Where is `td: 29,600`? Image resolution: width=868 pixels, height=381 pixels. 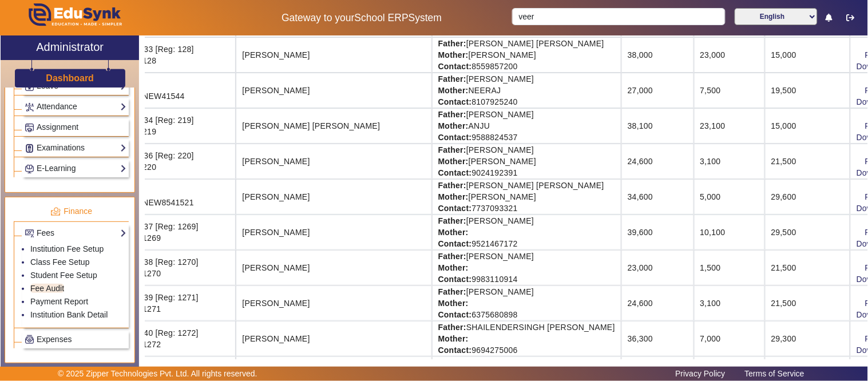 td: 29,600 is located at coordinates (807, 197).